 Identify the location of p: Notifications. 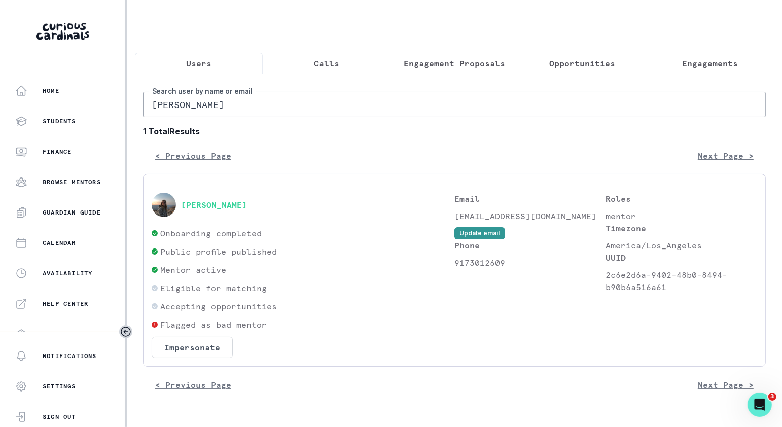
(69, 356).